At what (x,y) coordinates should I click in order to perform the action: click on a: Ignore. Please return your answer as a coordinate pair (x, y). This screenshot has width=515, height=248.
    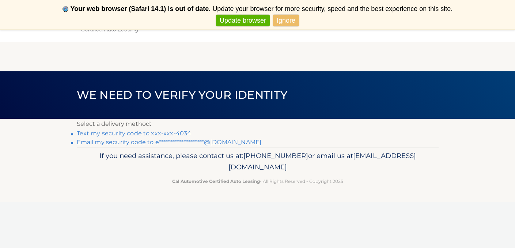
    Looking at the image, I should click on (286, 20).